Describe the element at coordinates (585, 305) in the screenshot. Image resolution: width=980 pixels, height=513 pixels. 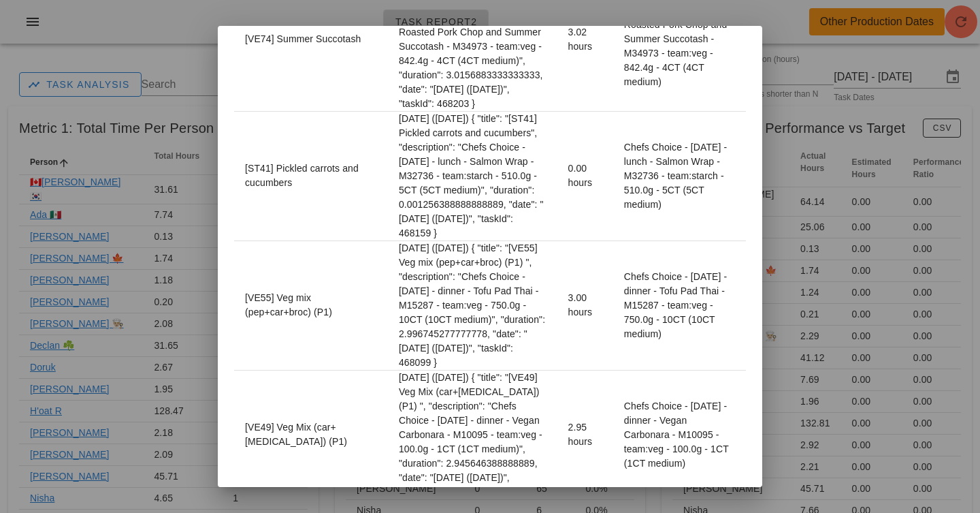
I see `td: 3.00 hours` at that location.